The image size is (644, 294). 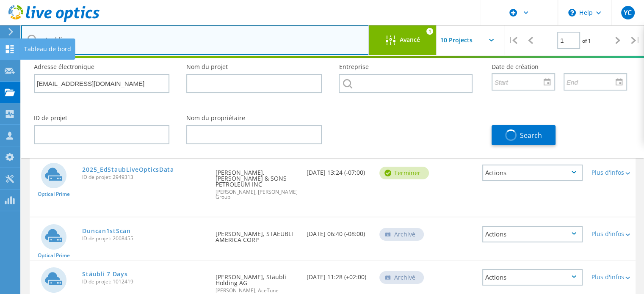 What do you see at coordinates (523, 135) in the screenshot?
I see `button: Search` at bounding box center [523, 135].